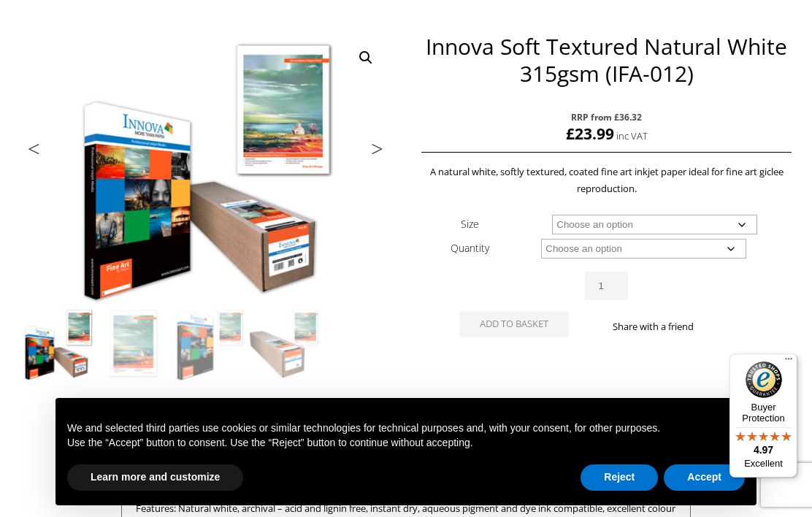 The image size is (812, 517). What do you see at coordinates (514, 323) in the screenshot?
I see `button: Add to basket` at bounding box center [514, 323].